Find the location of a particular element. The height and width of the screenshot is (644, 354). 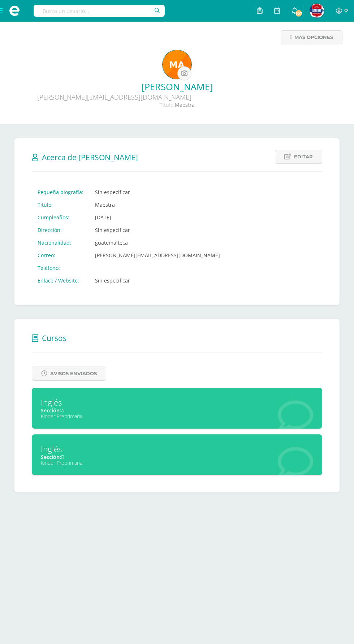

span: Maestra is located at coordinates (185, 105).